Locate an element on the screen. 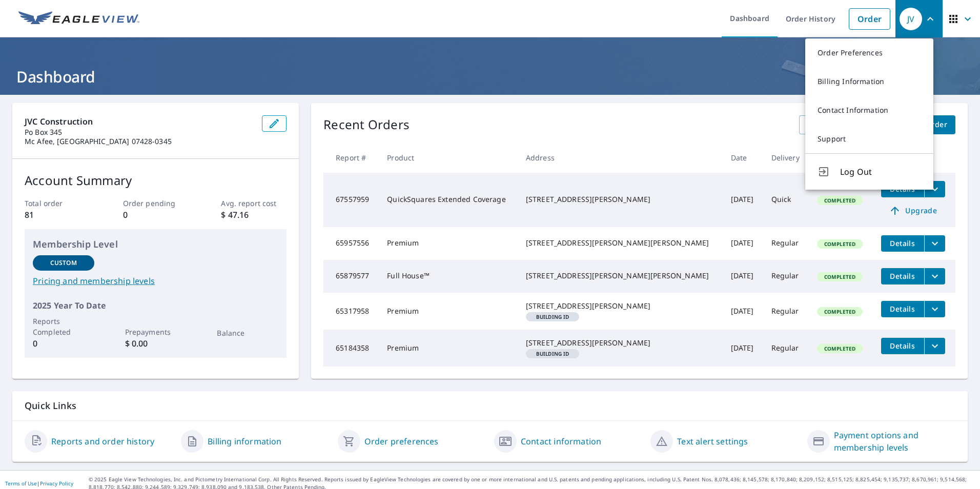 Image resolution: width=980 pixels, height=489 pixels. td: QuickSquares Extended Coverage is located at coordinates (448, 200).